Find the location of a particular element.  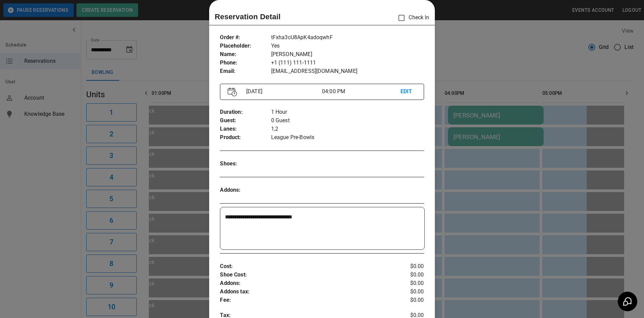

p: 1,2 is located at coordinates (348, 129).